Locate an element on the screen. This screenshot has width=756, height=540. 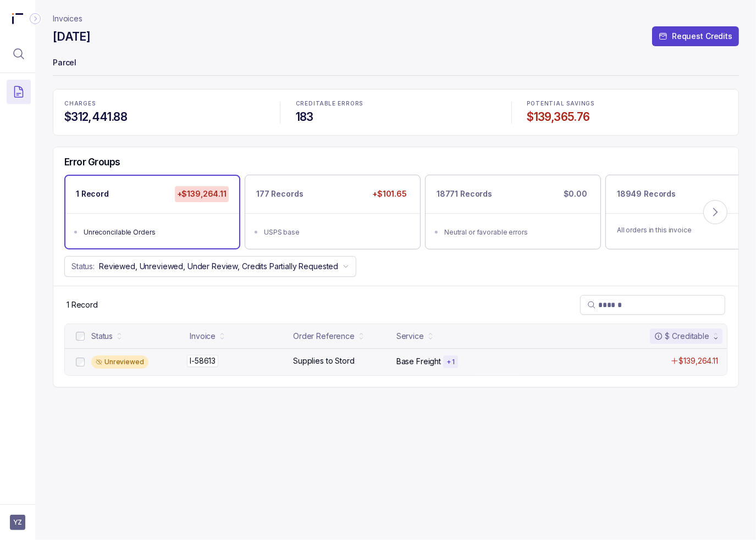
div: Neutral or favorable errors is located at coordinates (516, 232).